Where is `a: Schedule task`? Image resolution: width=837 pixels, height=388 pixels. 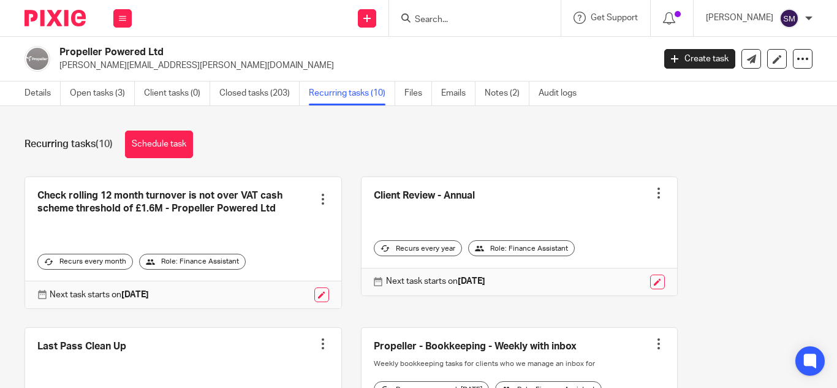 a: Schedule task is located at coordinates (159, 144).